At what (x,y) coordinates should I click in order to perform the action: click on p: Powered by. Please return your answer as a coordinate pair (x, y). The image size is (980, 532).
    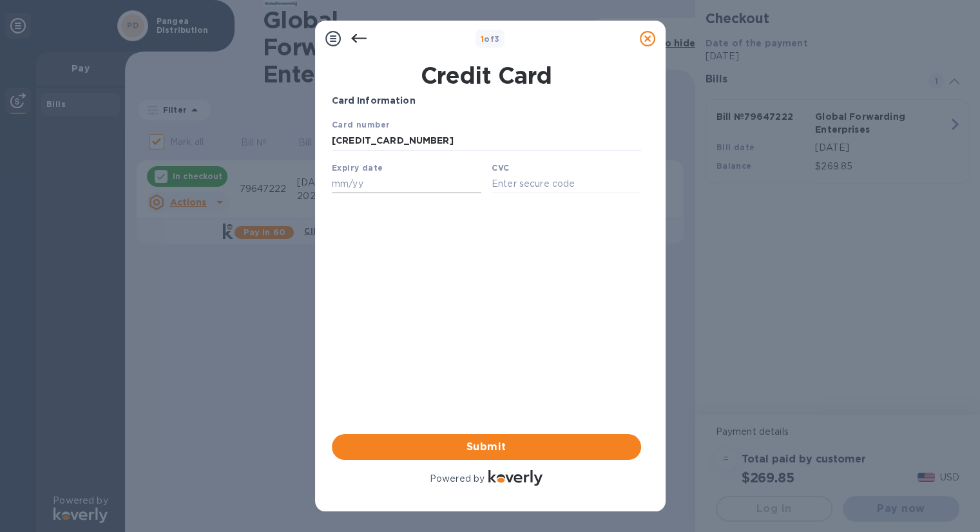
    Looking at the image, I should click on (457, 479).